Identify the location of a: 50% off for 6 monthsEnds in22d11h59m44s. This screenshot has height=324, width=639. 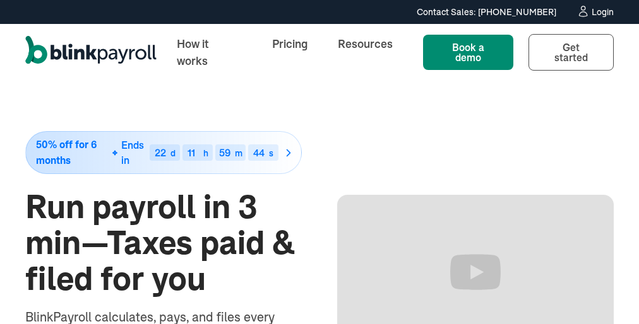
(163, 153).